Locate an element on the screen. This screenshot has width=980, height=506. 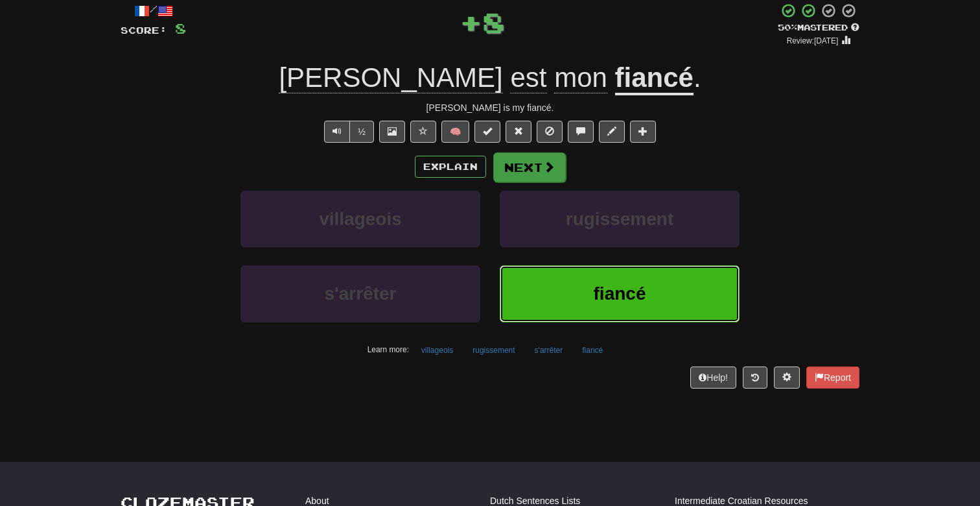
span: 50 % is located at coordinates (788, 27).